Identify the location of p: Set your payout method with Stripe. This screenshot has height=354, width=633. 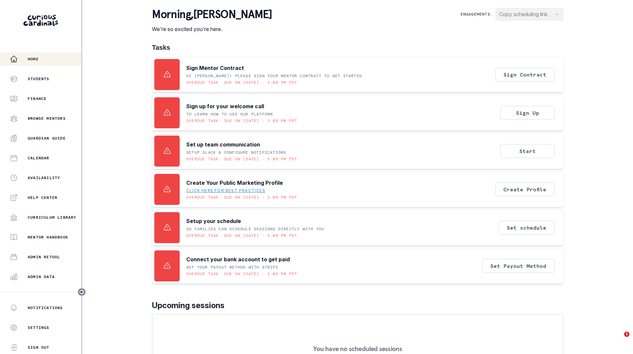
(232, 267).